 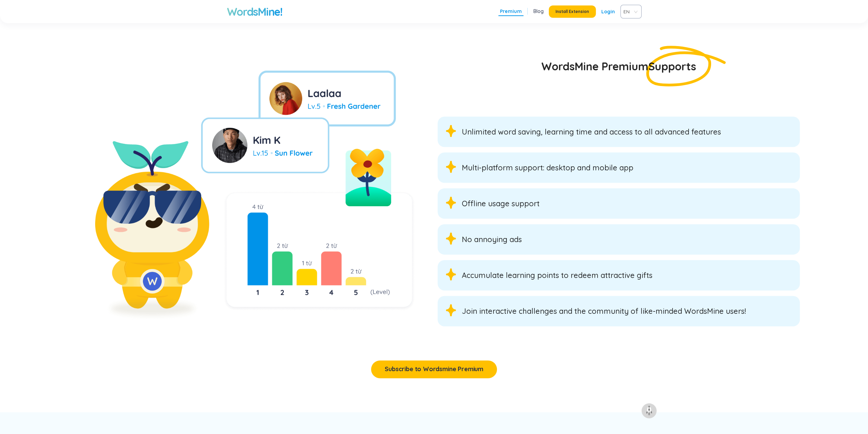 I want to click on img: minionLevel-912aa864e98857d9cd2c0d57ed826813.png, so click(x=250, y=198).